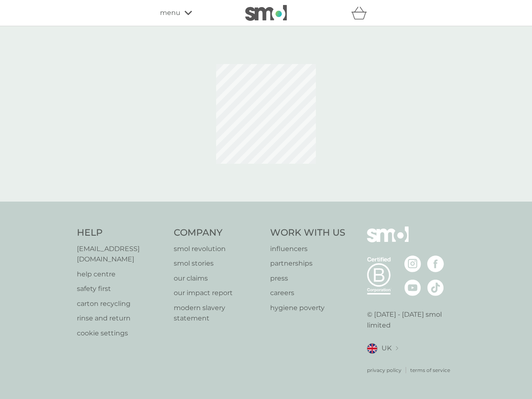 The width and height of the screenshot is (532, 399). I want to click on p: modern slavery statement, so click(218, 313).